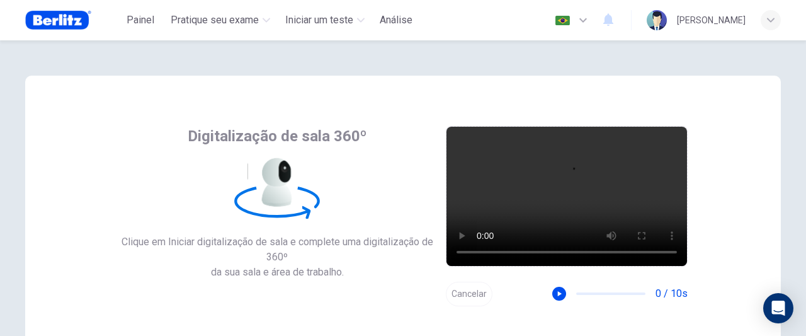 This screenshot has width=806, height=336. What do you see at coordinates (671, 294) in the screenshot?
I see `span: 0 / 10s` at bounding box center [671, 294].